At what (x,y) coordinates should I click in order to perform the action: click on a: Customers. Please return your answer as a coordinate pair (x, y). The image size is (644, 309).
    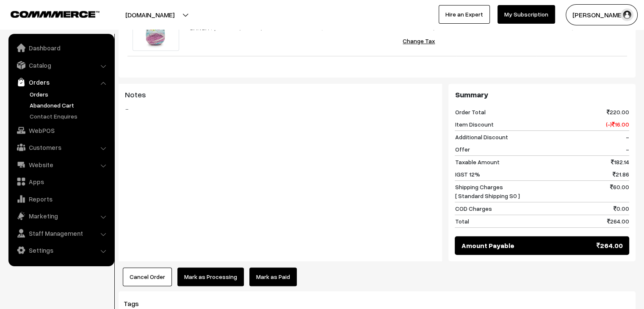
    Looking at the image, I should click on (61, 147).